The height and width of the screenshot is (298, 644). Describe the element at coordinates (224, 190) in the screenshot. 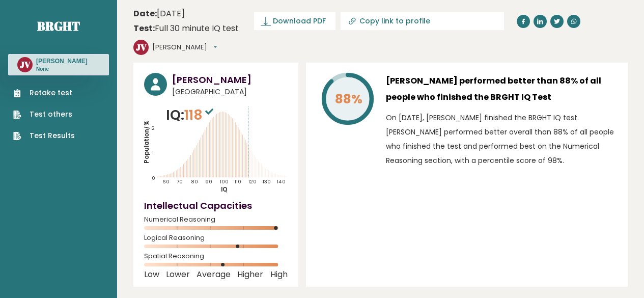

I see `tspan: IQ` at that location.